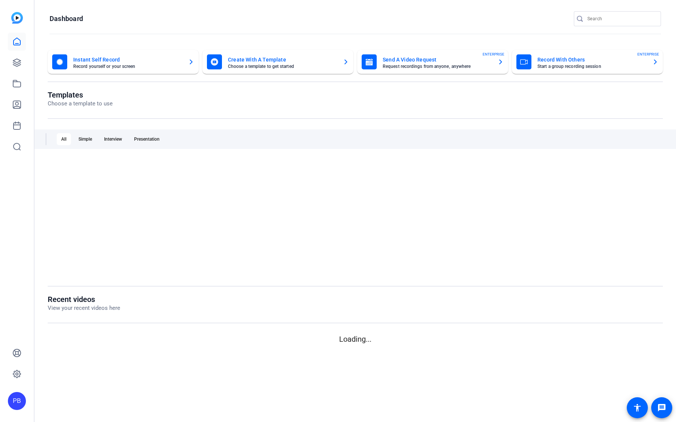 This screenshot has width=676, height=422. What do you see at coordinates (17, 18) in the screenshot?
I see `img: blue-gradient.svg` at bounding box center [17, 18].